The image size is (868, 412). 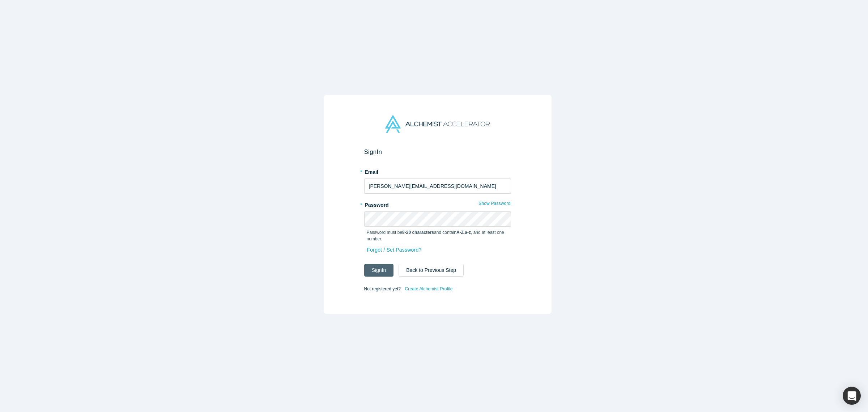 I want to click on a: Forgot / Set Password?, so click(x=394, y=250).